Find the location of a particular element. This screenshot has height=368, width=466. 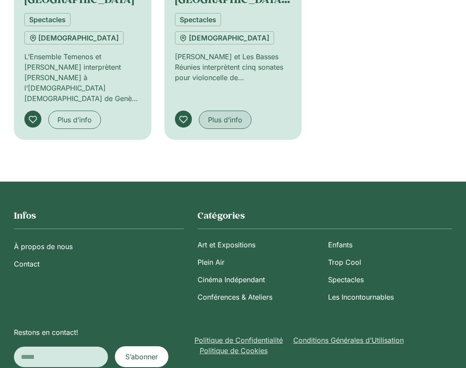

form: New Form is located at coordinates (91, 356).